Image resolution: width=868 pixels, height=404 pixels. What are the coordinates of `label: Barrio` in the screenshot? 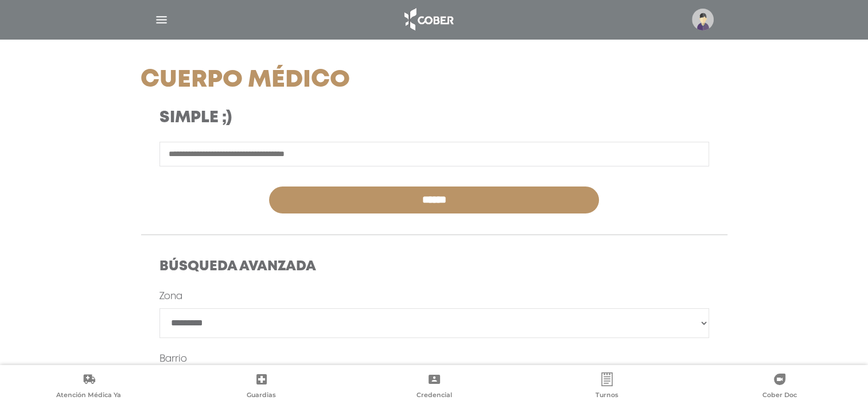 It's located at (173, 359).